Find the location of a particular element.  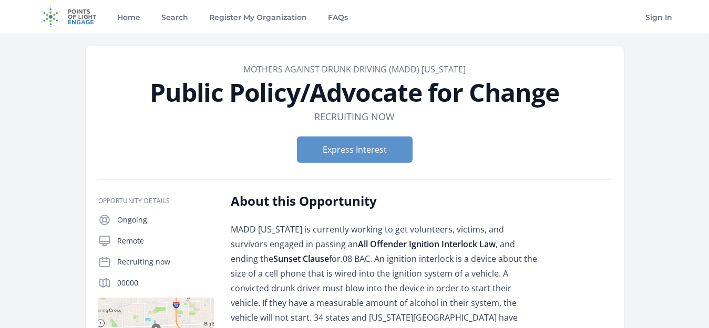

dd: Recruiting now is located at coordinates (354, 117).